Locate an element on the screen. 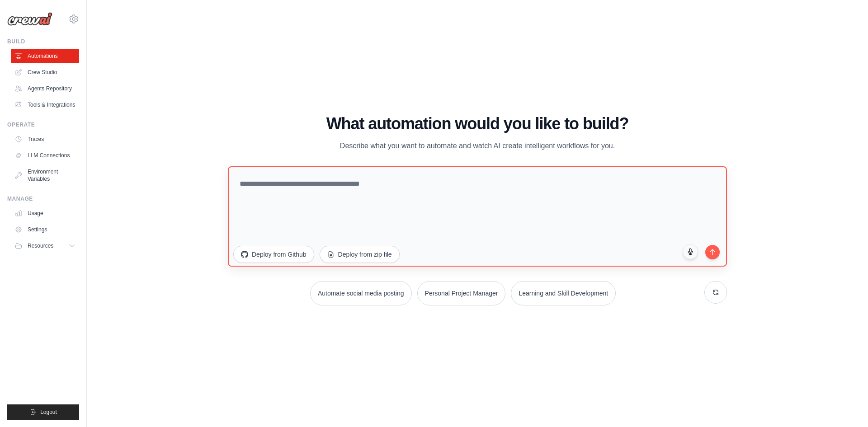 This screenshot has height=427, width=868. span: Resources is located at coordinates (40, 246).